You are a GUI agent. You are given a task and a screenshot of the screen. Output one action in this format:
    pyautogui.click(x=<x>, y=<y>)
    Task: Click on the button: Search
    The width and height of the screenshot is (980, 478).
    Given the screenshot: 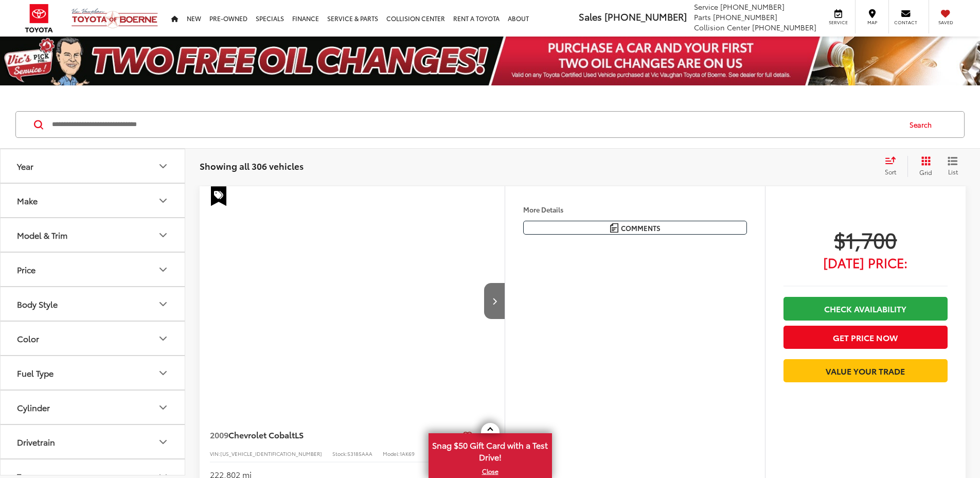 What is the action you would take?
    pyautogui.click(x=923, y=125)
    